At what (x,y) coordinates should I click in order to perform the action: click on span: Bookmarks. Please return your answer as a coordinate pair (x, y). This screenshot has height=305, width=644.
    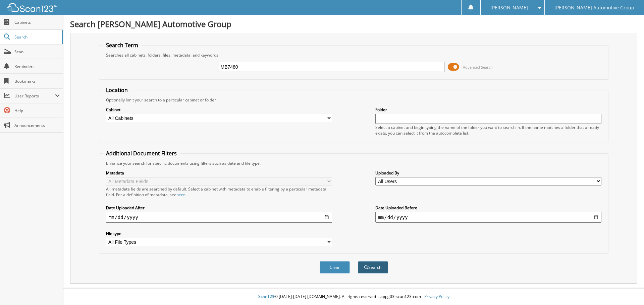
    Looking at the image, I should click on (37, 81).